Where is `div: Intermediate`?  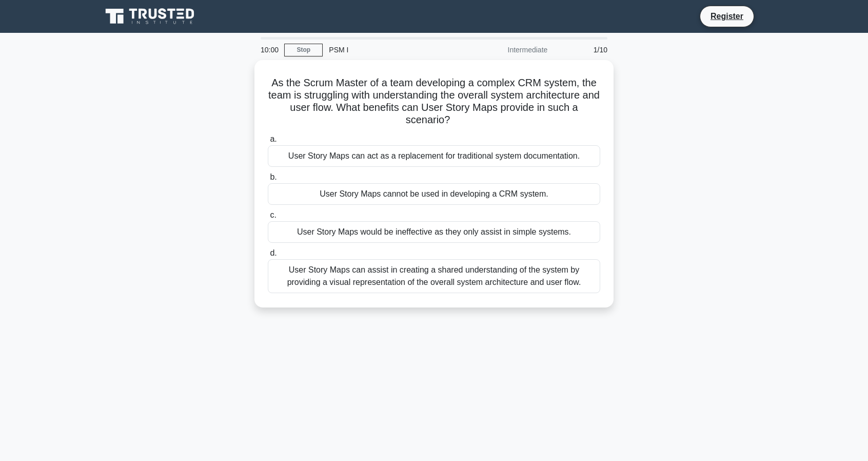
div: Intermediate is located at coordinates (509, 50).